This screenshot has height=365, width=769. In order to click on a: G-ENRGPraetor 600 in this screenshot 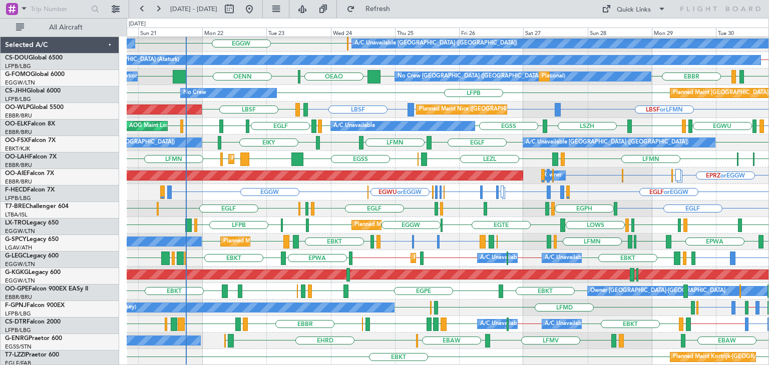, I will do `click(34, 339)`.